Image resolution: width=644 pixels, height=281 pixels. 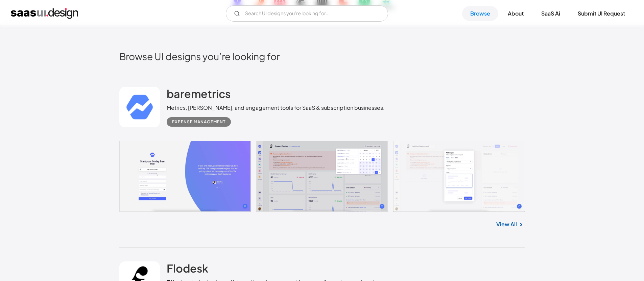 I want to click on a: Browse, so click(x=480, y=13).